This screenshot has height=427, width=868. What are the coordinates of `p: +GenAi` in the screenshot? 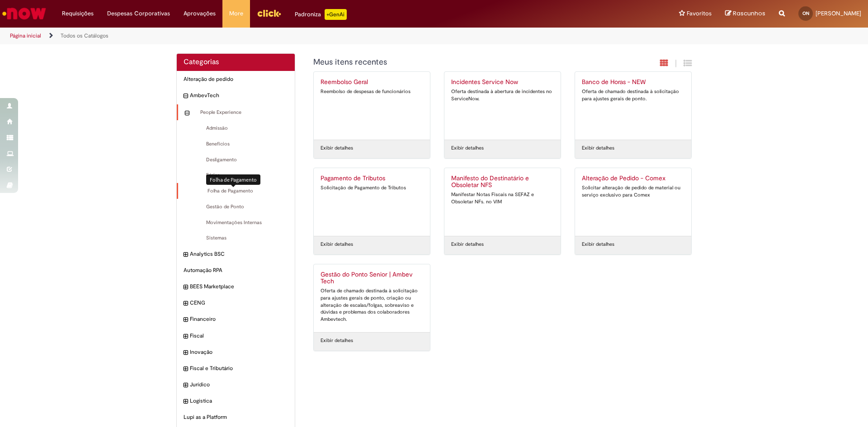 It's located at (336, 15).